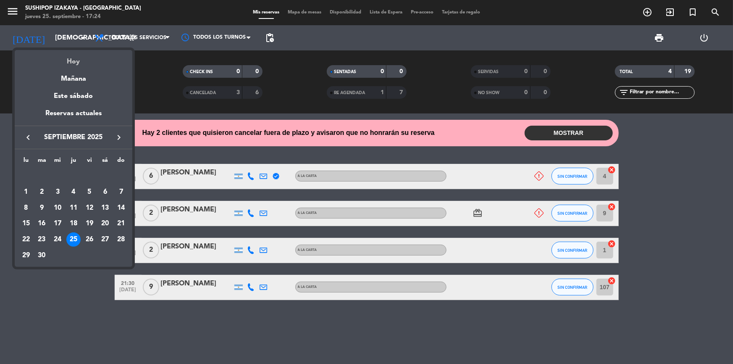 The image size is (733, 364). I want to click on div: 18, so click(74, 223).